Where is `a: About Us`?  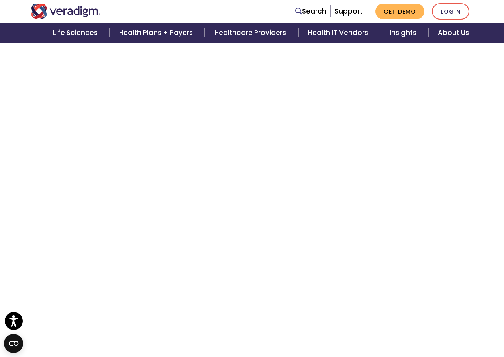
a: About Us is located at coordinates (454, 33).